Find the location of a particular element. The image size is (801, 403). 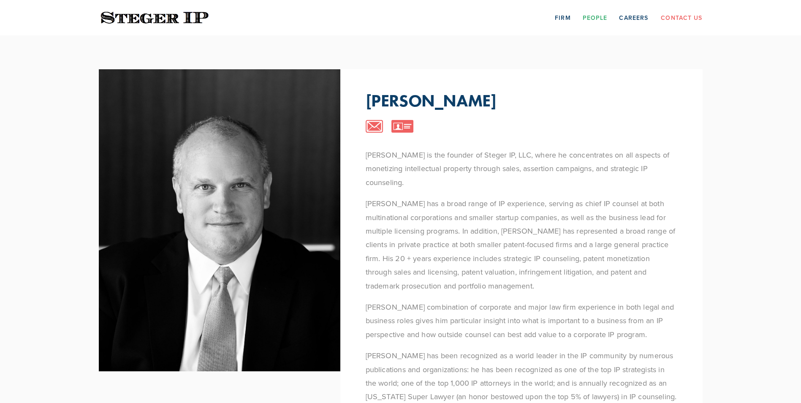

a: Careers is located at coordinates (634, 17).